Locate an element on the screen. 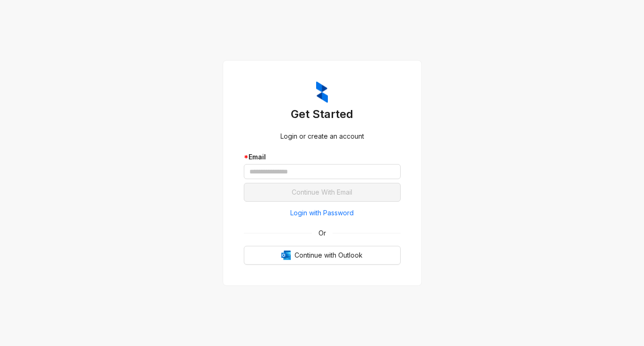  span: Login with Password is located at coordinates (322, 213).